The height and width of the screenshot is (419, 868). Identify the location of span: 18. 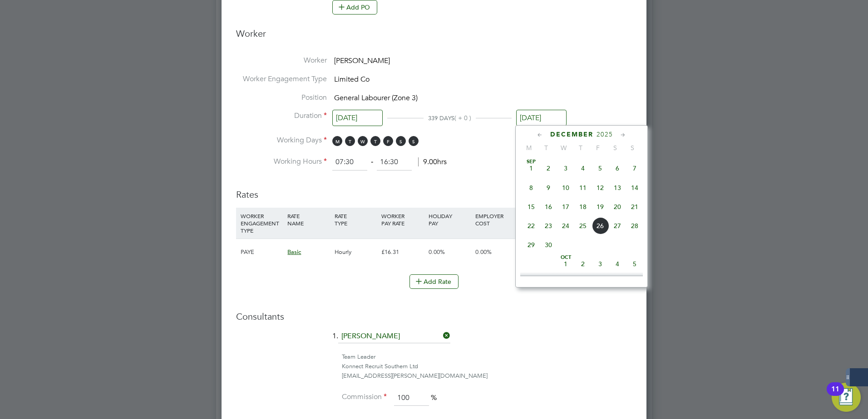
(583, 207).